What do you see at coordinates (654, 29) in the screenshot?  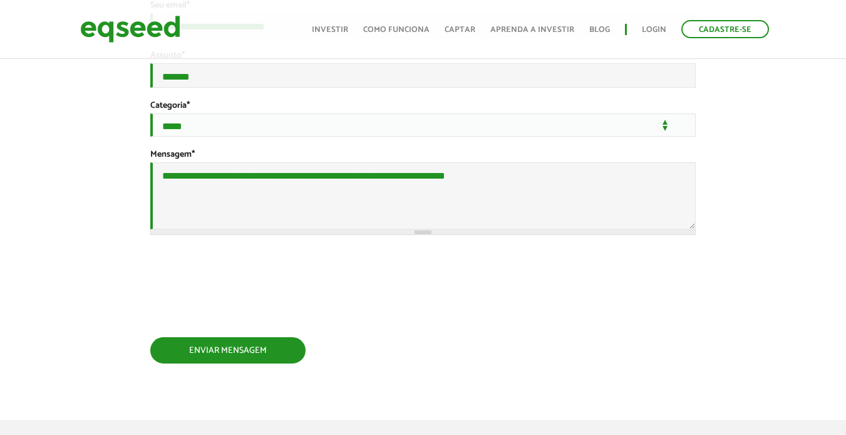 I see `a: Login` at bounding box center [654, 29].